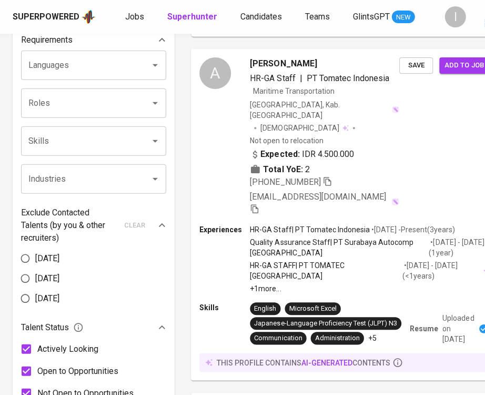 The height and width of the screenshot is (395, 485). Describe the element at coordinates (294, 91) in the screenshot. I see `span: Maritime Transportation` at that location.